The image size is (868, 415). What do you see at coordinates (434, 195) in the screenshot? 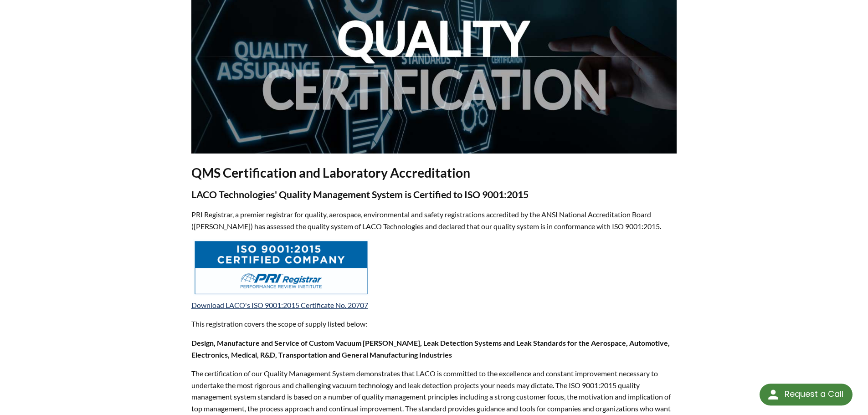
I see `h3: LACO Technologies' Quality Management System is Certified to ISO 9001:2015` at bounding box center [434, 195].